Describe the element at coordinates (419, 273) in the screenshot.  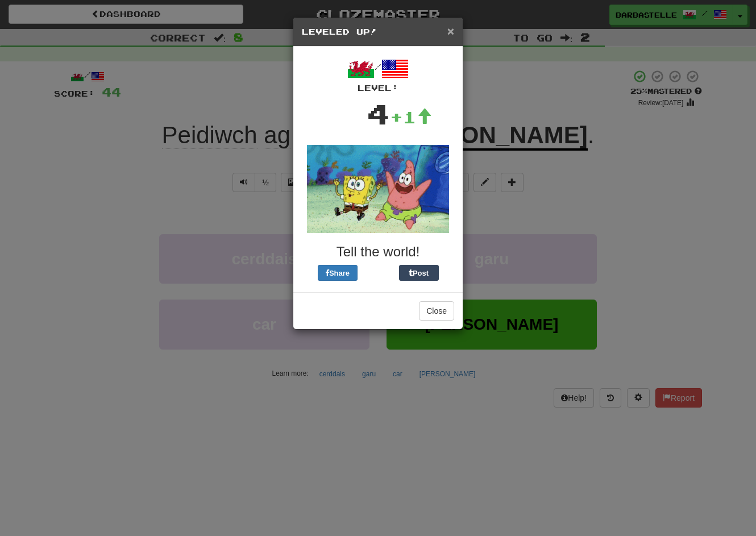
I see `button: Post` at that location.